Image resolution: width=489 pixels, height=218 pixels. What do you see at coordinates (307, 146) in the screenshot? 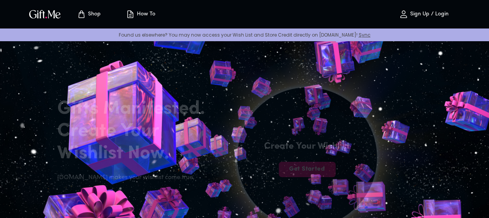
I see `h4: Create Your Wishlist` at bounding box center [307, 146].